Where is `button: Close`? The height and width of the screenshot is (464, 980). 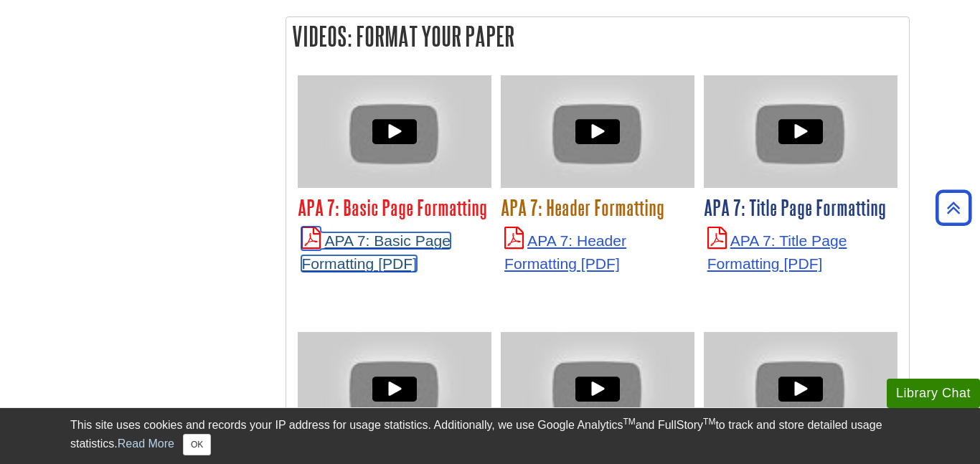
button: Close is located at coordinates (197, 445).